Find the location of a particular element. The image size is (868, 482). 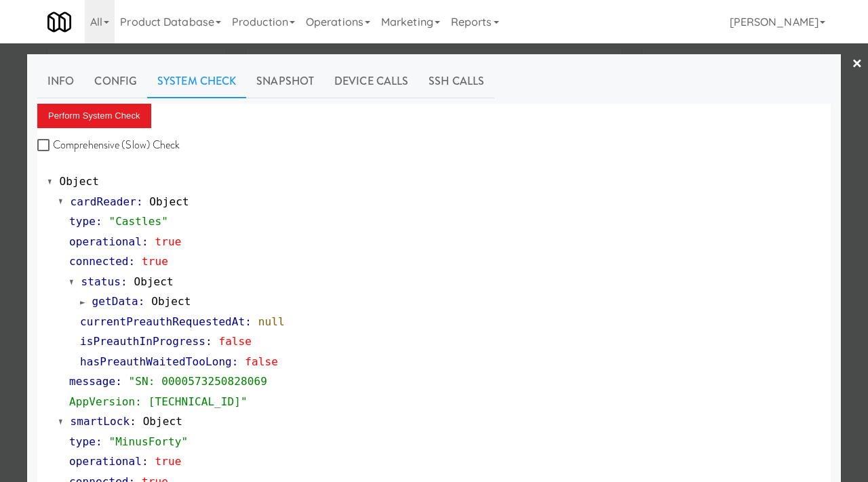

a: Snapshot is located at coordinates (285, 81).